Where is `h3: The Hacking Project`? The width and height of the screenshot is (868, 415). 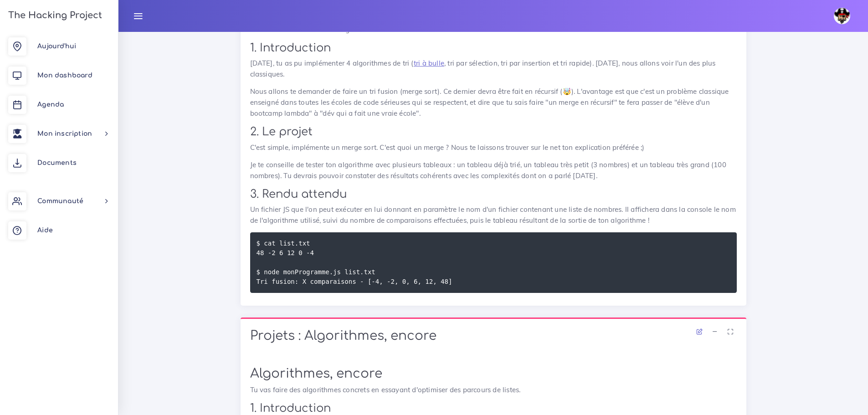 h3: The Hacking Project is located at coordinates (54, 15).